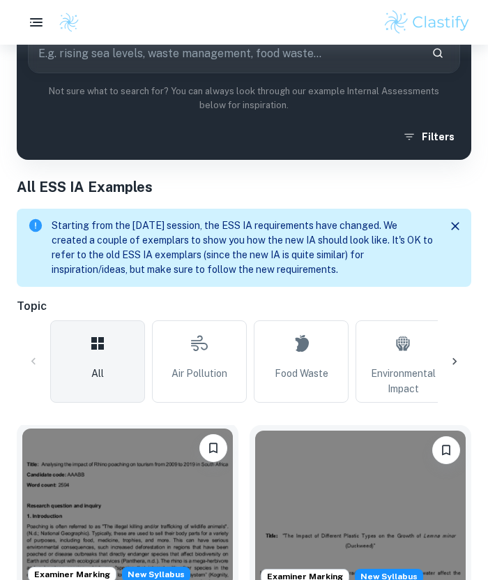 The image size is (488, 580). Describe the element at coordinates (98, 373) in the screenshot. I see `span: All` at that location.